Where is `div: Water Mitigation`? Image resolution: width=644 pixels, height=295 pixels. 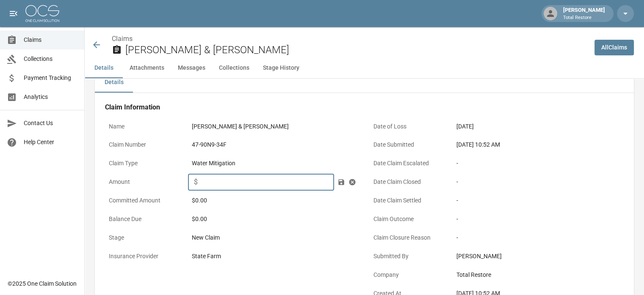
div: Water Mitigation is located at coordinates (214, 163).